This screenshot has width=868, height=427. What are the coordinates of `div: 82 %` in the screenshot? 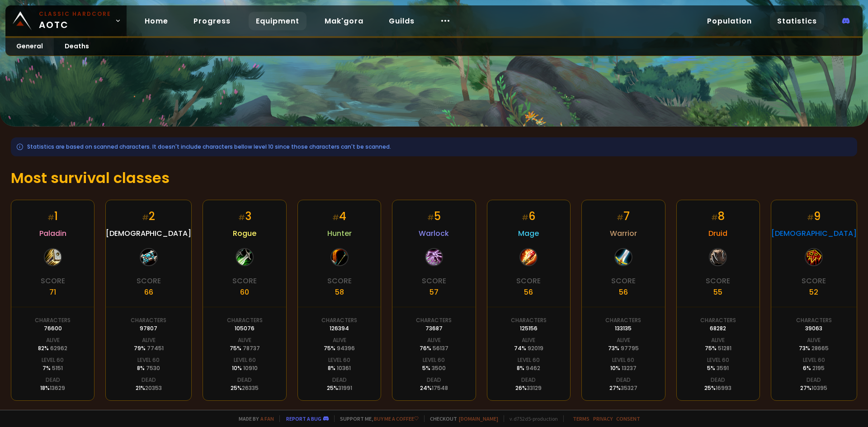 It's located at (53, 348).